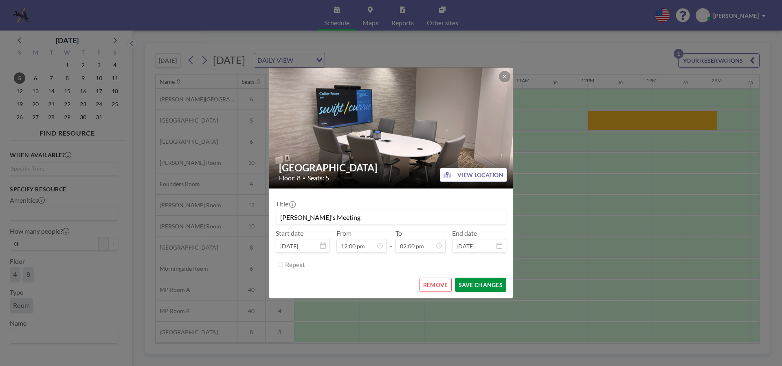  What do you see at coordinates (392, 128) in the screenshot?
I see `img: 537.png` at bounding box center [392, 128].